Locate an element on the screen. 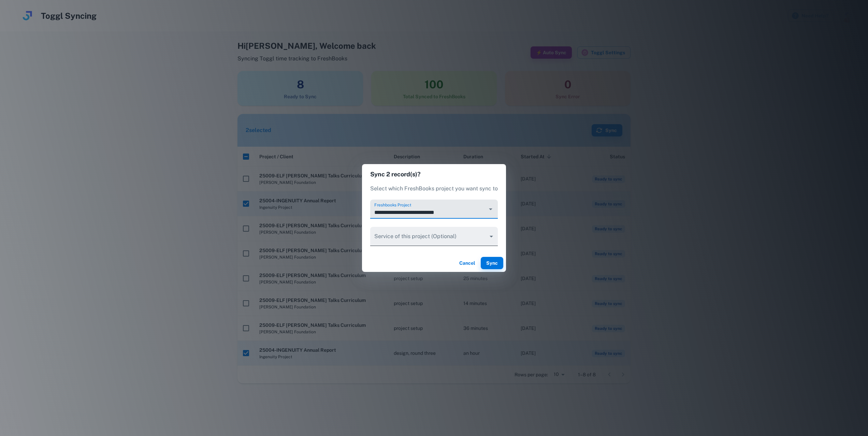 Image resolution: width=868 pixels, height=436 pixels. button: Sync is located at coordinates (492, 263).